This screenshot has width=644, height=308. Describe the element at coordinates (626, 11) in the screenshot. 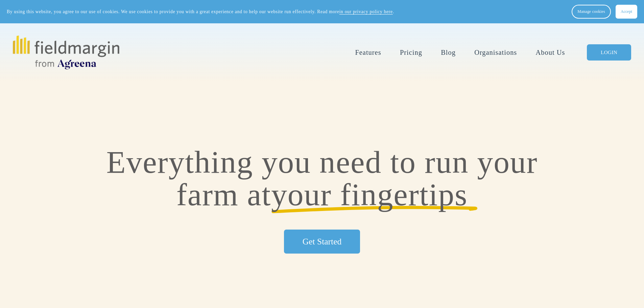

I see `span: Accept` at that location.